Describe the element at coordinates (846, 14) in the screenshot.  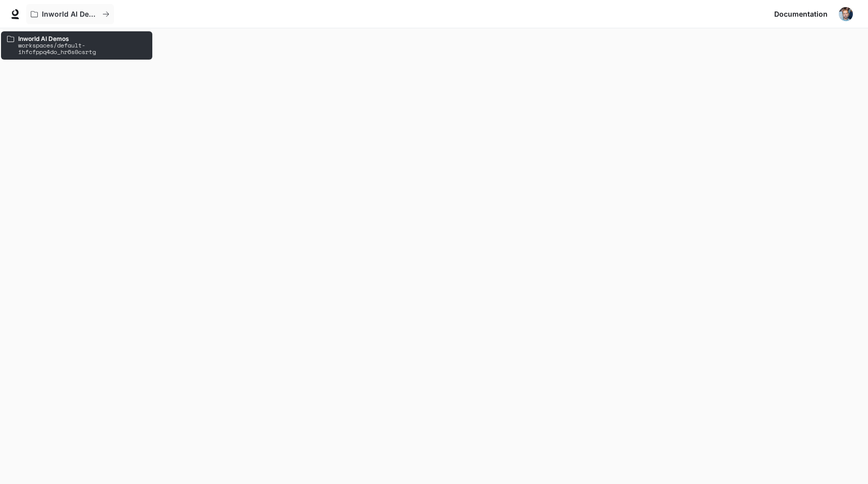
I see `img: User avatar` at that location.